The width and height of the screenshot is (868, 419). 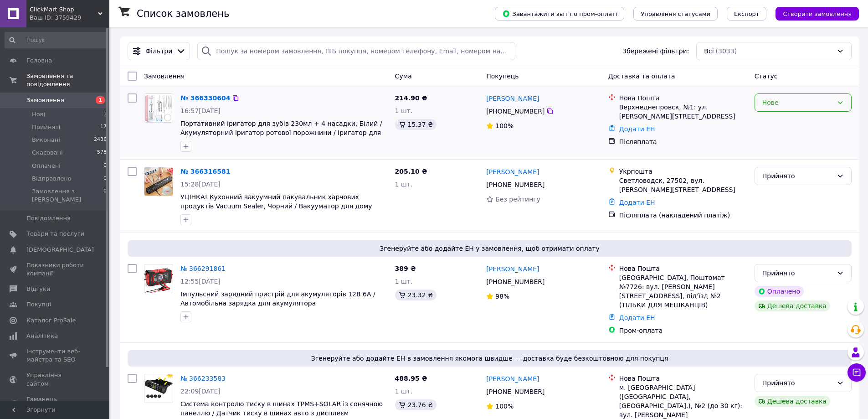 What do you see at coordinates (502, 76) in the screenshot?
I see `span: Покупець` at bounding box center [502, 76].